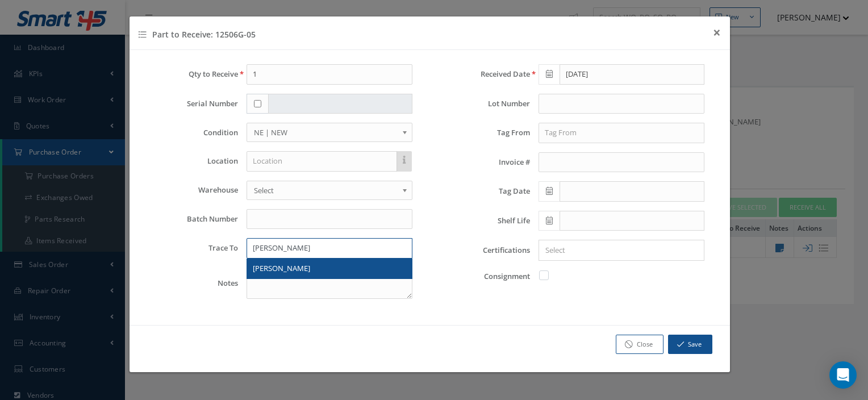 The height and width of the screenshot is (400, 868). I want to click on label: Shelf Life, so click(484, 220).